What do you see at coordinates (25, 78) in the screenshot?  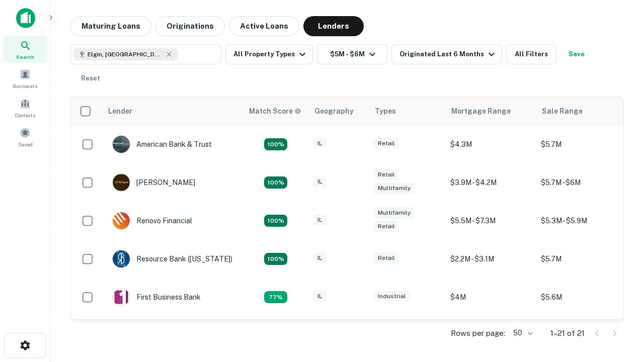 I see `a: Borrowers` at bounding box center [25, 78].